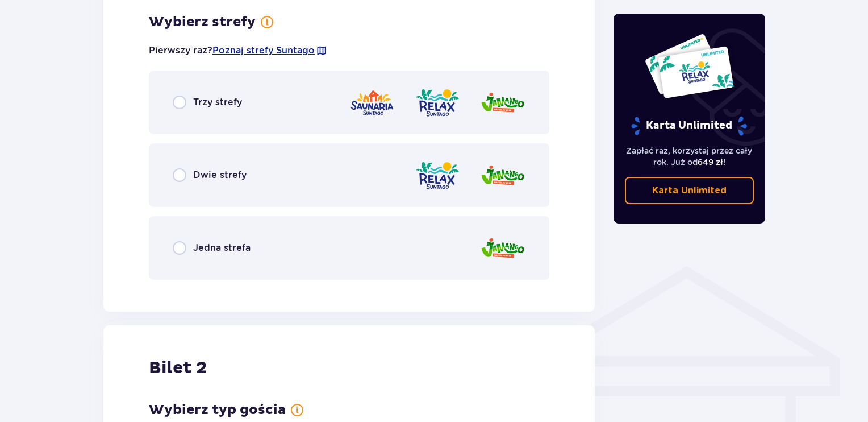 This screenshot has width=868, height=422. I want to click on h3: Wybierz typ gościa, so click(217, 410).